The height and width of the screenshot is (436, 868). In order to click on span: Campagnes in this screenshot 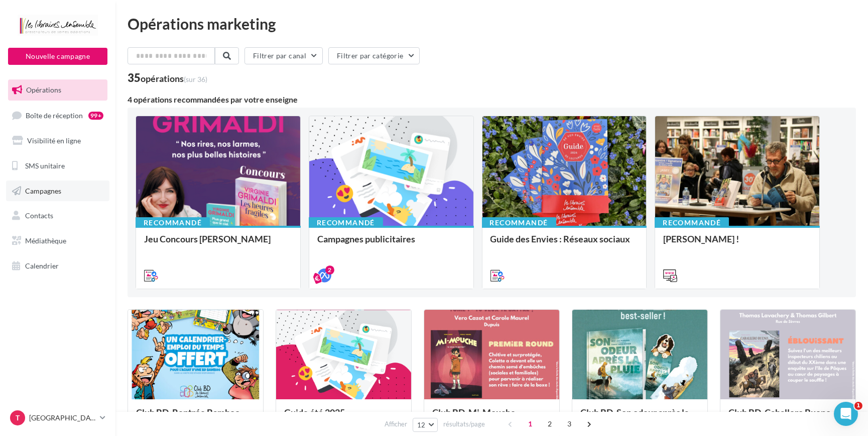, I will do `click(43, 190)`.